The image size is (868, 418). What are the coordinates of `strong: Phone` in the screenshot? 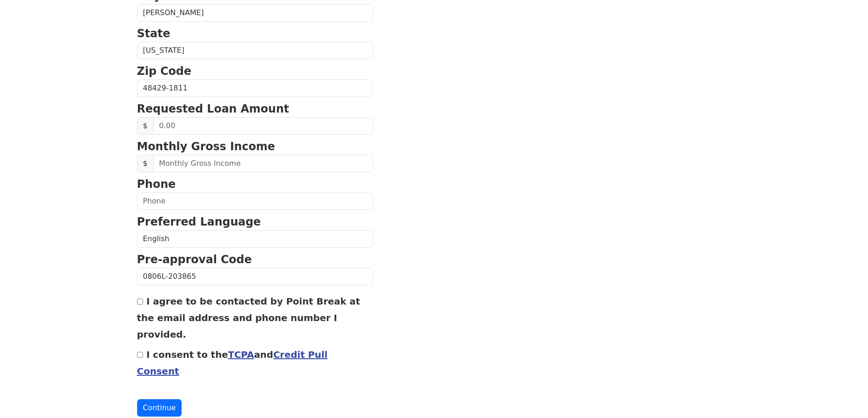 It's located at (156, 184).